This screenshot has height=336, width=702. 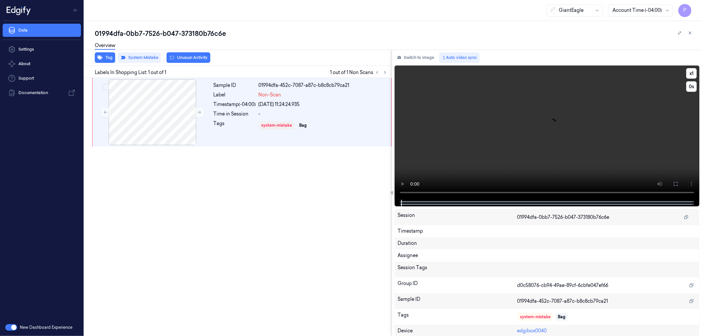 What do you see at coordinates (685, 11) in the screenshot?
I see `span: P` at bounding box center [685, 11].